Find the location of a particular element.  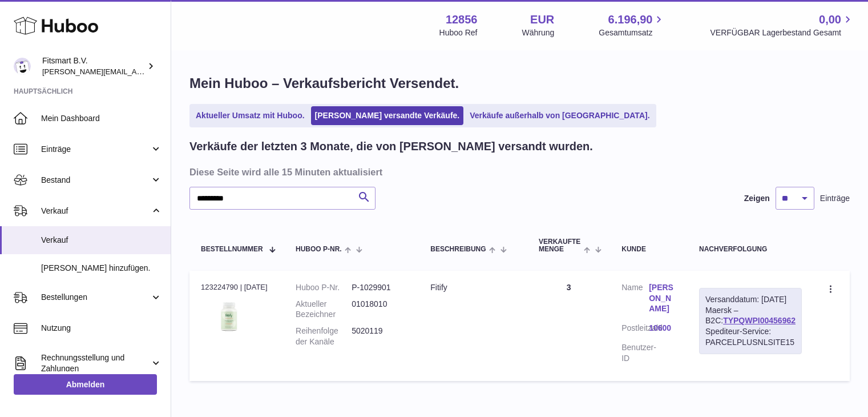

span: Beschreibung is located at coordinates (457, 249).